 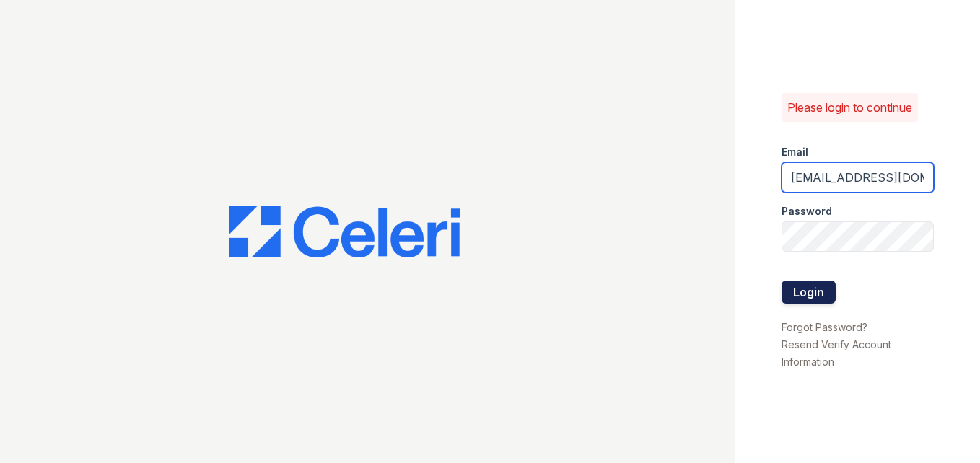 What do you see at coordinates (807, 211) in the screenshot?
I see `label: Password` at bounding box center [807, 211].